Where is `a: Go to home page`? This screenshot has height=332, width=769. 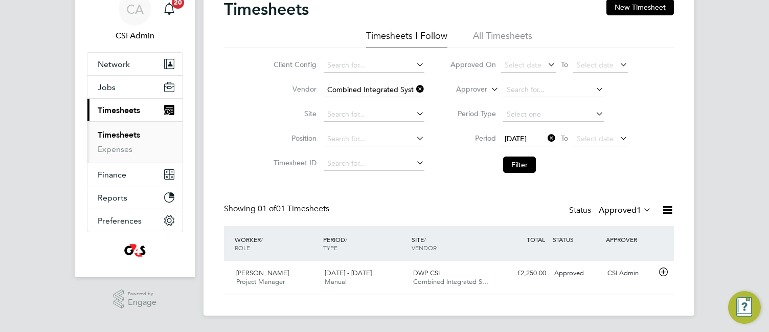
a: Go to home page is located at coordinates (135, 251).